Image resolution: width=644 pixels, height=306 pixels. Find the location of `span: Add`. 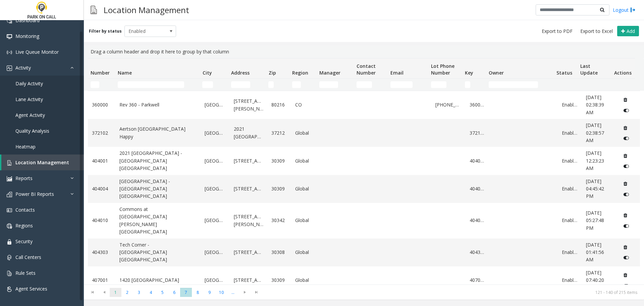

span: Add is located at coordinates (630, 31).